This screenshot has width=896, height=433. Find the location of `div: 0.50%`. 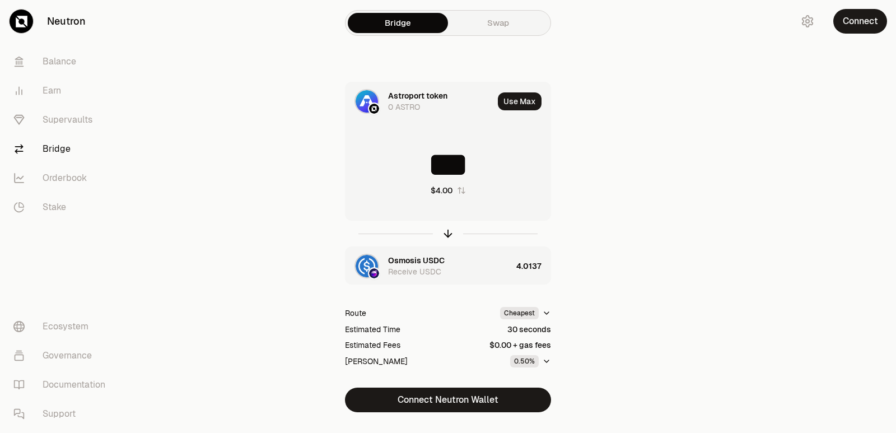

div: 0.50% is located at coordinates (524, 361).